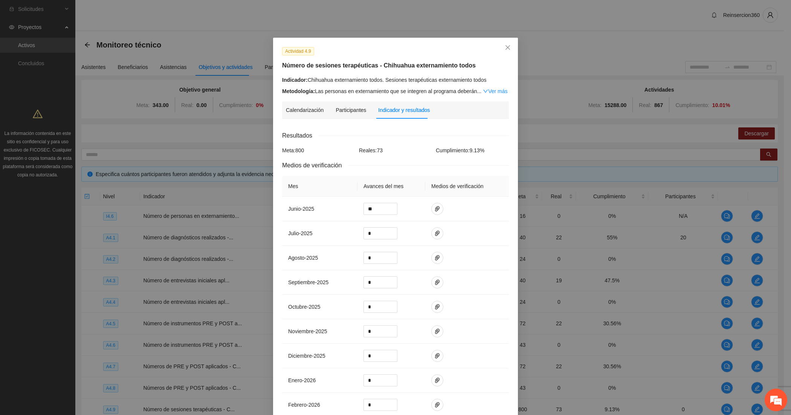 The image size is (791, 415). I want to click on div: Cumplimiento: 9.13 %, so click(472, 150).